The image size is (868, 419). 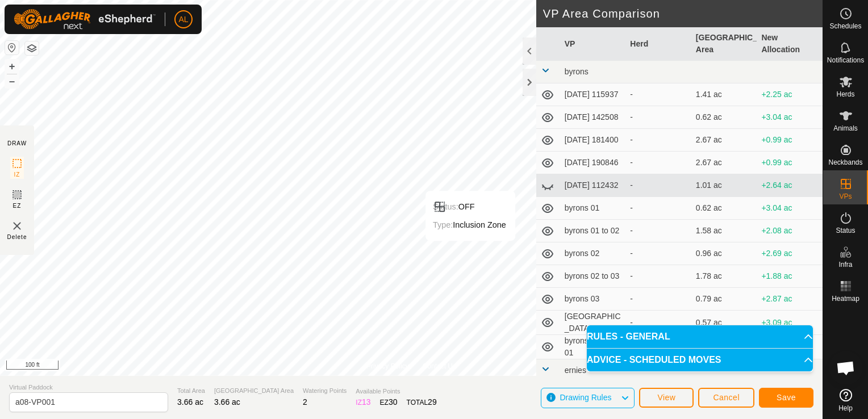 I want to click on span: Drawing Rules, so click(x=585, y=398).